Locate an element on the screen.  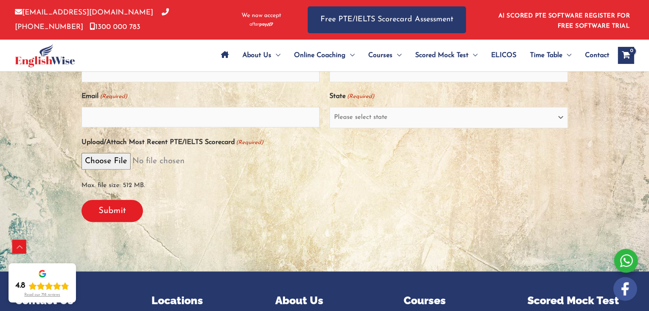
a: About UsMenu Toggle is located at coordinates (261, 55).